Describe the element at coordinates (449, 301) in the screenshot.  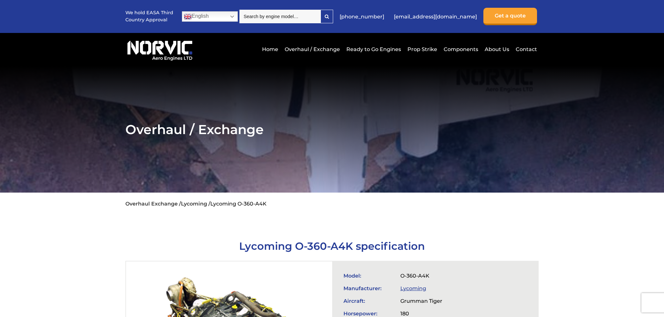
I see `td: Grumman Tiger` at that location.